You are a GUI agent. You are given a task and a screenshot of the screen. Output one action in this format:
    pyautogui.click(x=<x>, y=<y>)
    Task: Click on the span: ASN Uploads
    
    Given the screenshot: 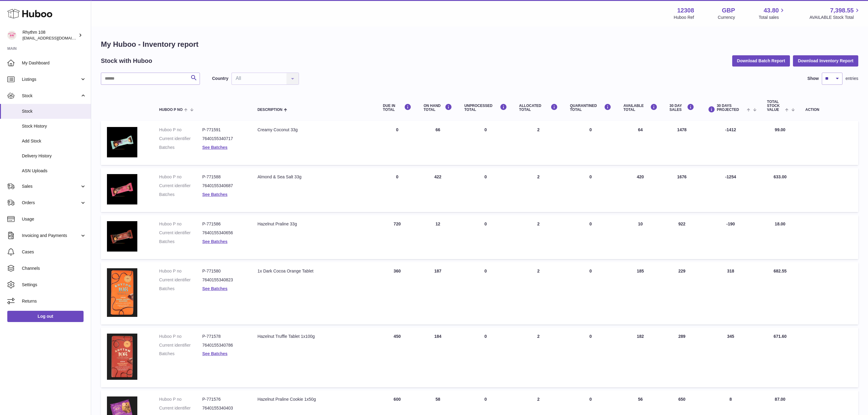 What is the action you would take?
    pyautogui.click(x=54, y=171)
    